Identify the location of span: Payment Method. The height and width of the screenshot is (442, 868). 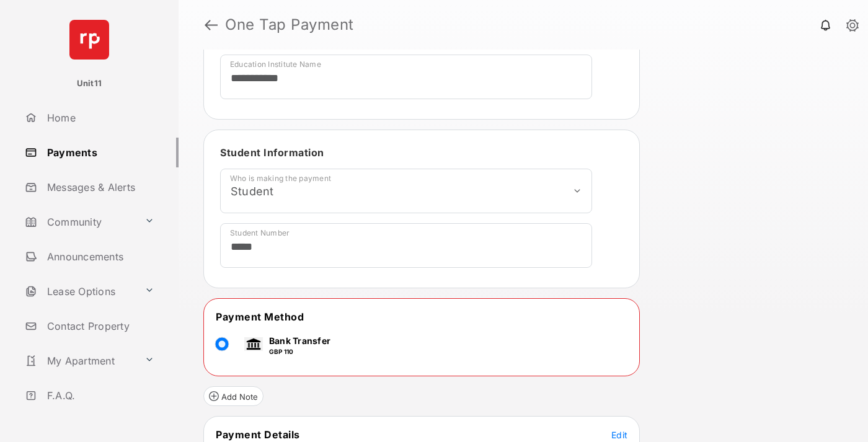
(260, 316).